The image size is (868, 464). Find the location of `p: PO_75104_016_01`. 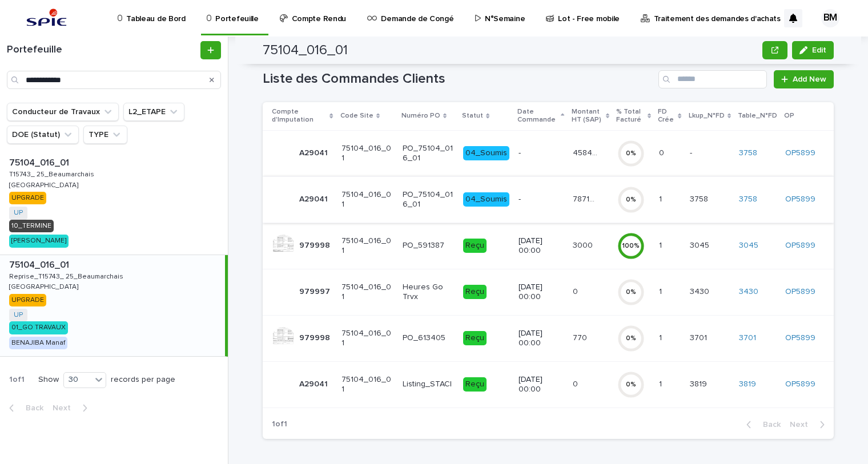

p: PO_75104_016_01 is located at coordinates (428, 154).